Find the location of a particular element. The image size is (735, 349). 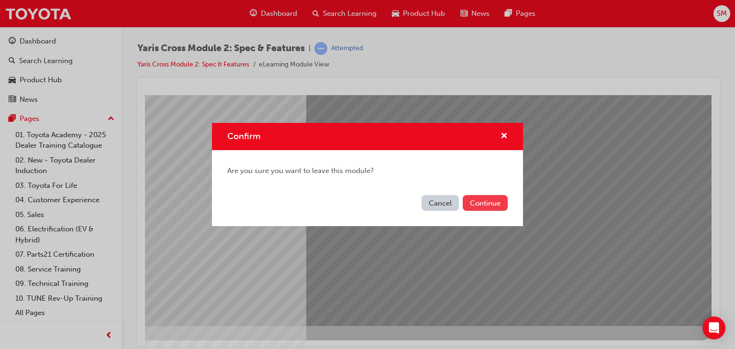

button: cross-icon is located at coordinates (504, 136).